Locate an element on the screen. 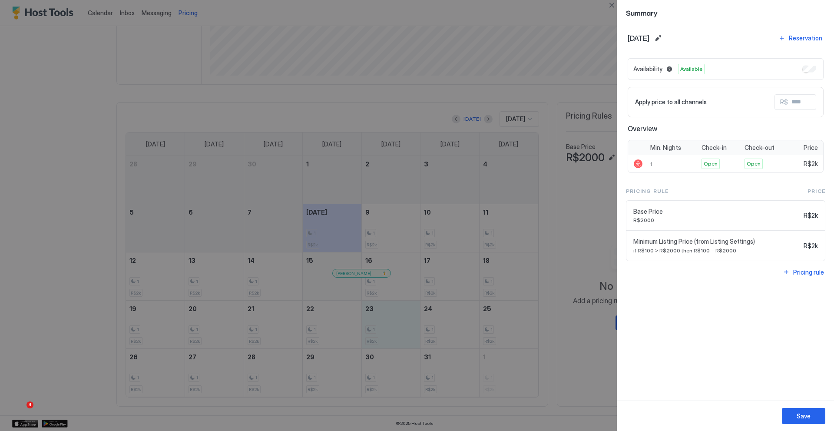 Image resolution: width=834 pixels, height=431 pixels. span: R$2000 is located at coordinates (717, 220).